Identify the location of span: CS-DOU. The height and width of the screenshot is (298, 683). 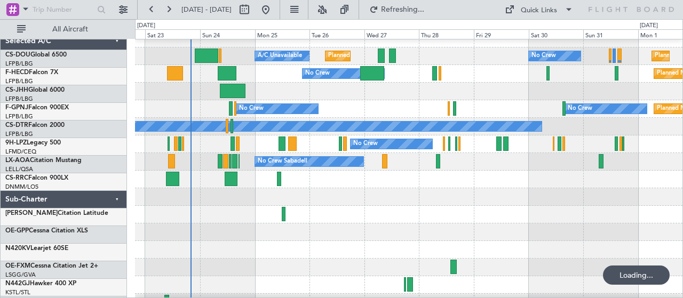
(18, 55).